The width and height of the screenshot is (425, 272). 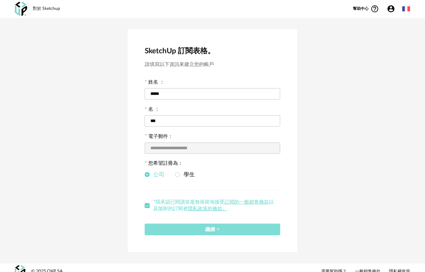 I want to click on font: *我承認已閱讀並毫無保留地接受, so click(x=189, y=202).